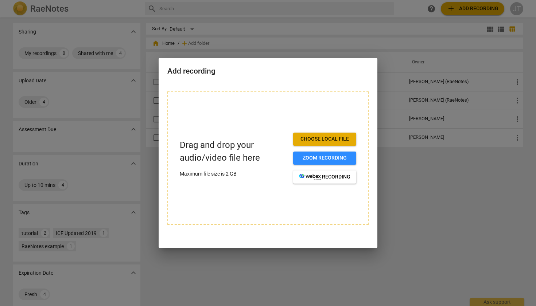 This screenshot has width=536, height=306. I want to click on p: Drag and drop your audio/video file here, so click(233, 152).